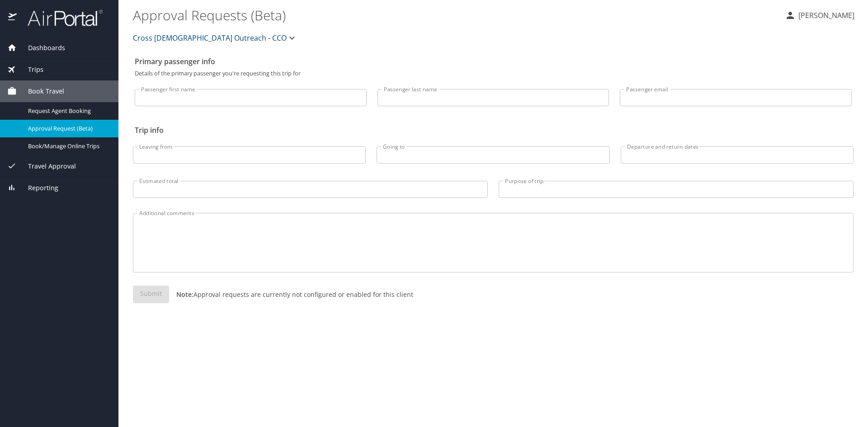  Describe the element at coordinates (40, 48) in the screenshot. I see `span: Dashboards` at that location.